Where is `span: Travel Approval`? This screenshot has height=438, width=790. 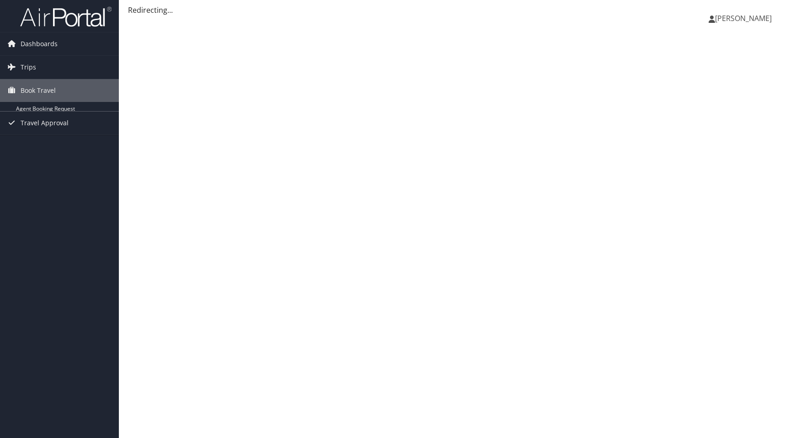
span: Travel Approval is located at coordinates (44, 123).